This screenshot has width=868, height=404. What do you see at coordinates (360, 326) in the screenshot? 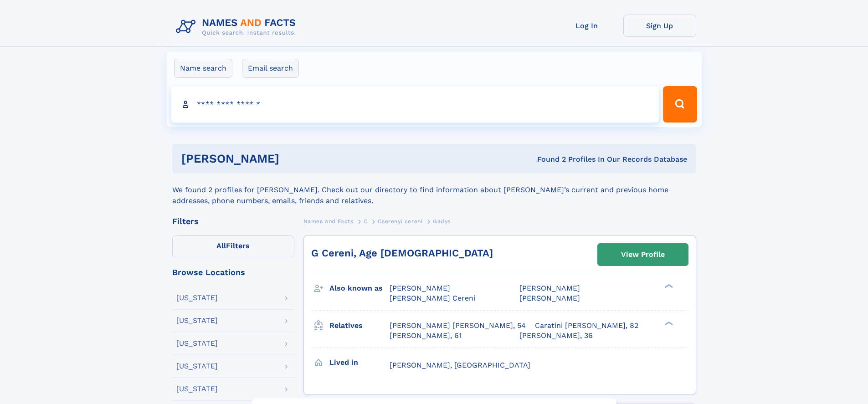
I see `h3: Relatives` at bounding box center [360, 326].